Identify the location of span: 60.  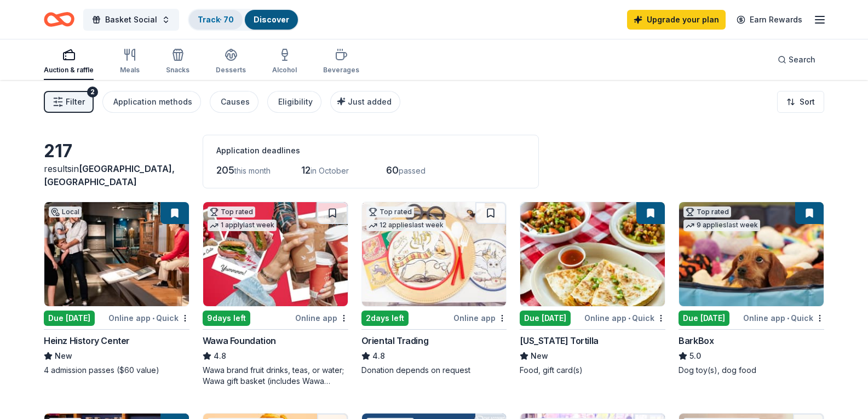
(392, 170).